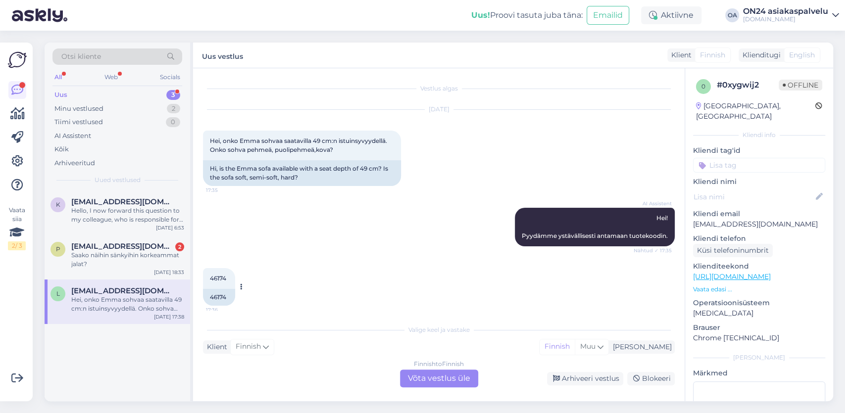 Image resolution: width=845 pixels, height=413 pixels. I want to click on div: Minu vestlused, so click(79, 109).